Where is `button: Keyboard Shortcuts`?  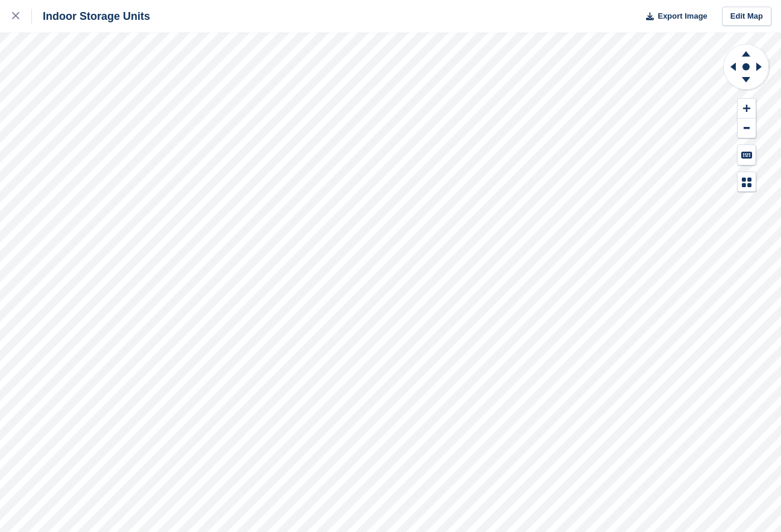
button: Keyboard Shortcuts is located at coordinates (747, 155).